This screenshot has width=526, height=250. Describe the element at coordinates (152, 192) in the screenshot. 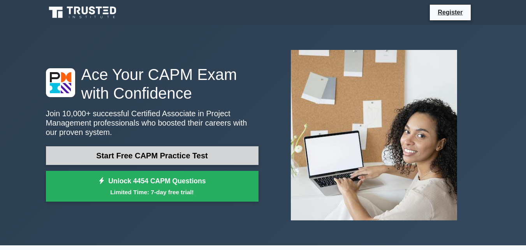

I see `small: Limited Time: 7-day free trial!` at that location.